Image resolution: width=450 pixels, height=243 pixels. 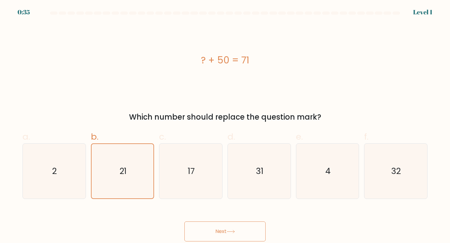 I want to click on span: c., so click(x=163, y=137).